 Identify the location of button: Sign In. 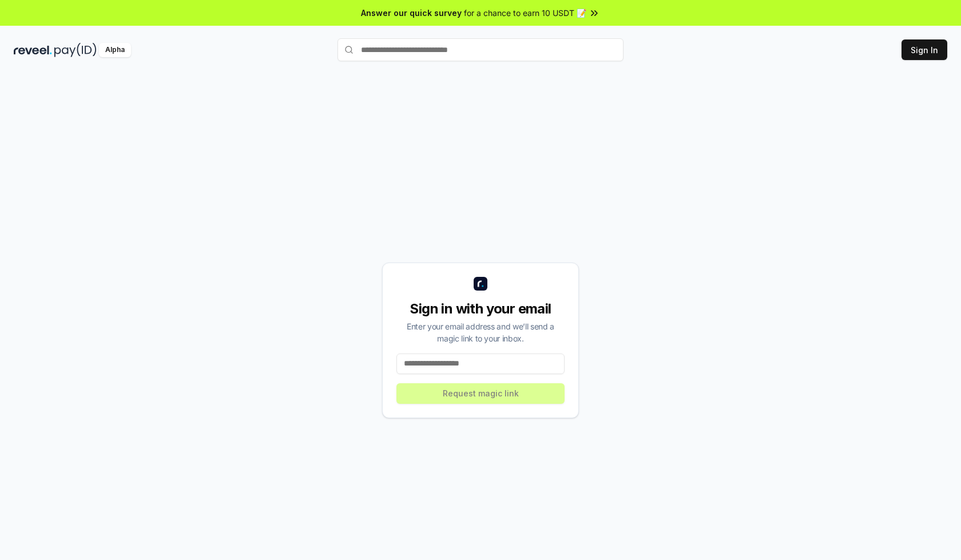
(924, 49).